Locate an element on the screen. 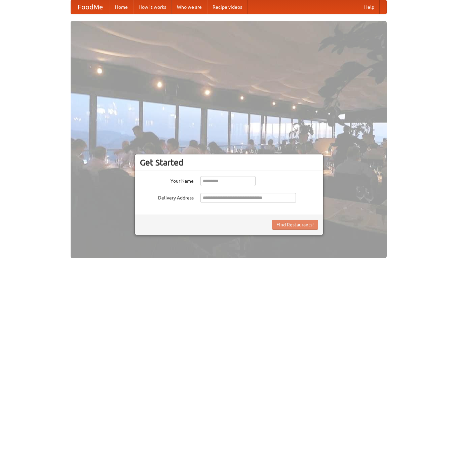 This screenshot has height=476, width=457. a: Recipe videos is located at coordinates (228, 7).